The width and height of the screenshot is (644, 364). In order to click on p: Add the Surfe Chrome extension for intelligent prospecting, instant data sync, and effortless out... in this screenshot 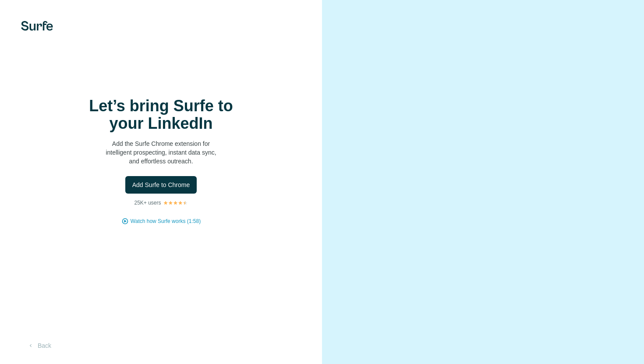, I will do `click(161, 152)`.